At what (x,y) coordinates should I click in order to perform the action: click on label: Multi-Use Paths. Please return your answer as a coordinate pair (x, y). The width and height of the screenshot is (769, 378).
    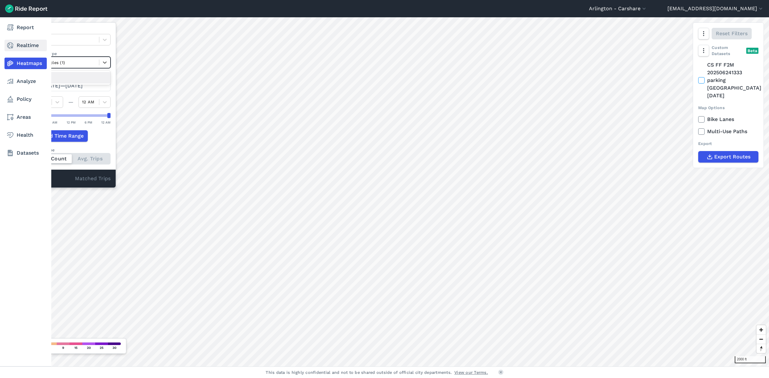
    Looking at the image, I should click on (728, 132).